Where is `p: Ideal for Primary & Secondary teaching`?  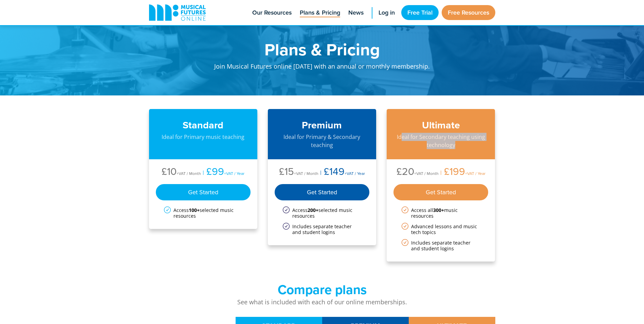 p: Ideal for Primary & Secondary teaching is located at coordinates (322, 141).